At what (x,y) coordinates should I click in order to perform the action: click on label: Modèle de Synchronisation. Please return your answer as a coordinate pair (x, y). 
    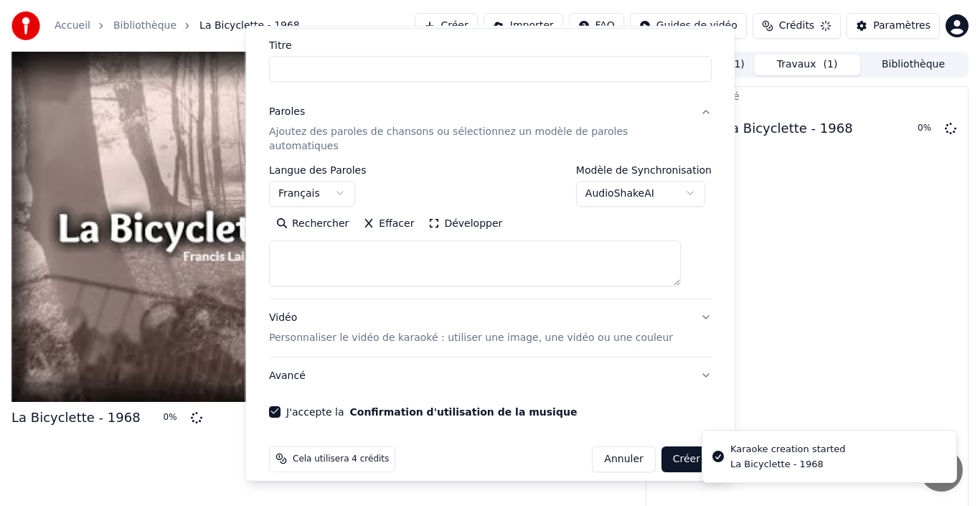
    Looking at the image, I should click on (643, 170).